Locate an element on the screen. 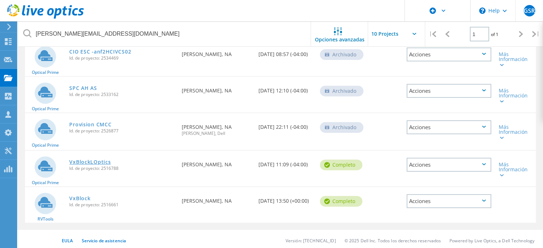 Image resolution: width=543 pixels, height=248 pixels. span: RVTools is located at coordinates (45, 219).